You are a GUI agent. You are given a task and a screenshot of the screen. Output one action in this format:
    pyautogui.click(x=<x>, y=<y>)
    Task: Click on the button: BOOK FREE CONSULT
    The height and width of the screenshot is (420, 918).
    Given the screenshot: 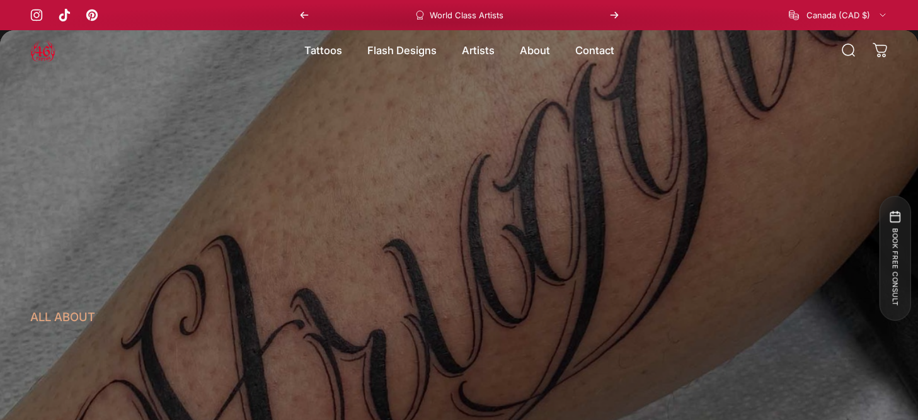 What is the action you would take?
    pyautogui.click(x=895, y=258)
    